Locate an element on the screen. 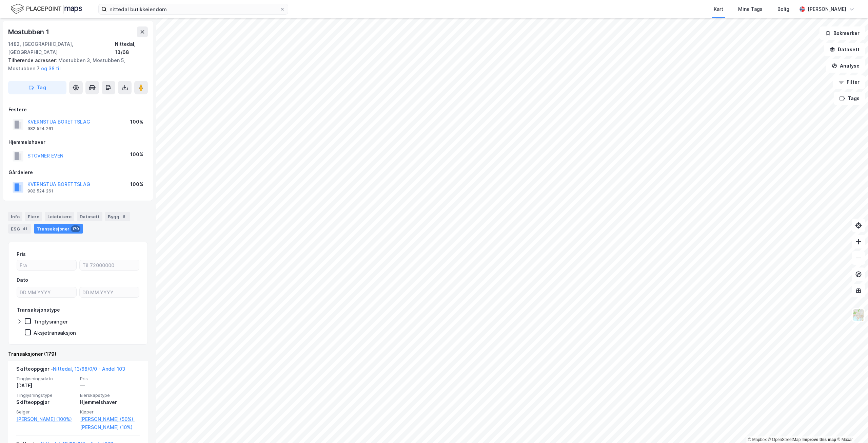 The image size is (868, 443). div: ESG is located at coordinates (20, 229).